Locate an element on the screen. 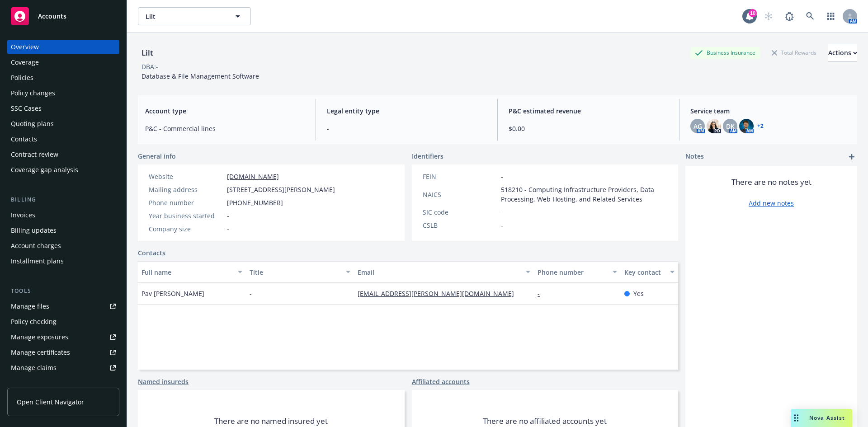  span: P&C - Commercial lines is located at coordinates (225, 128).